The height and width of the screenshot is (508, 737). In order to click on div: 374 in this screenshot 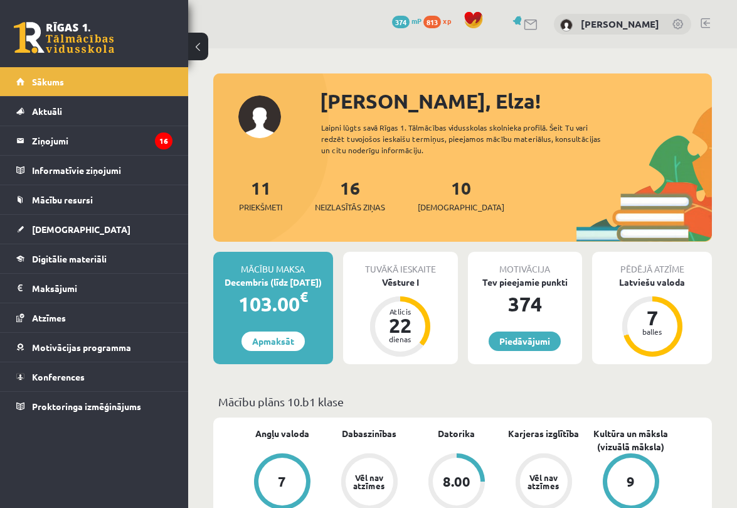, I will do `click(525, 304)`.